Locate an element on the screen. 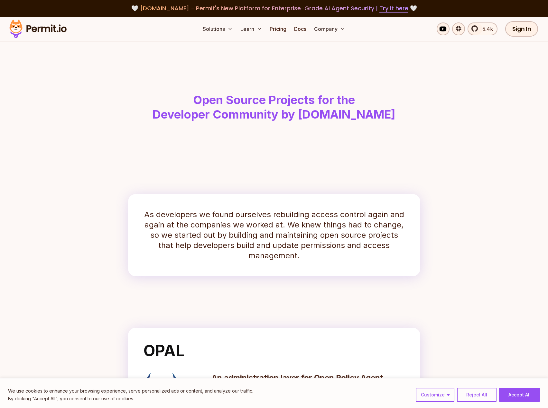 Image resolution: width=548 pixels, height=408 pixels. a: Sign In is located at coordinates (521, 29).